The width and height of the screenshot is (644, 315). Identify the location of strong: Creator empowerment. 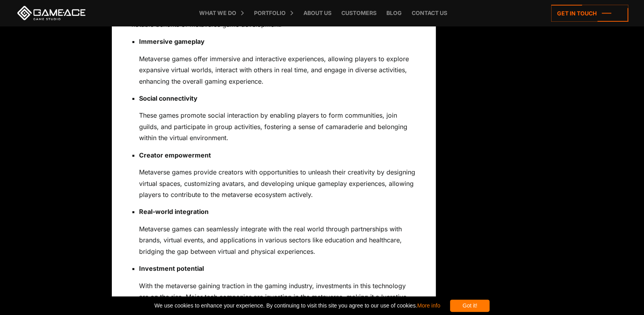
(175, 155).